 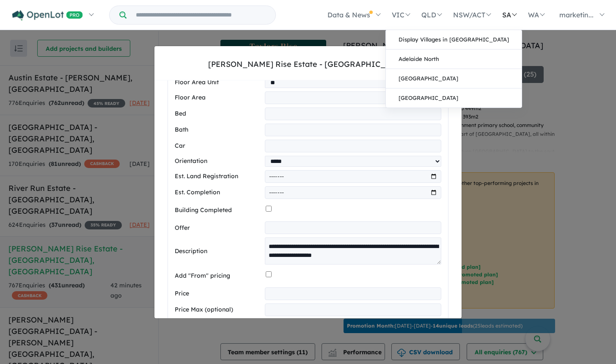 I want to click on label: Car, so click(x=218, y=146).